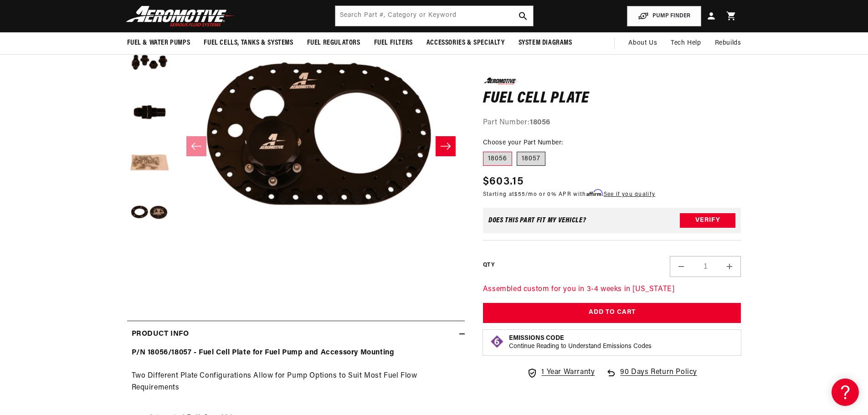 The height and width of the screenshot is (415, 868). Describe the element at coordinates (158, 43) in the screenshot. I see `summary: Fuel & Water Pumps` at that location.